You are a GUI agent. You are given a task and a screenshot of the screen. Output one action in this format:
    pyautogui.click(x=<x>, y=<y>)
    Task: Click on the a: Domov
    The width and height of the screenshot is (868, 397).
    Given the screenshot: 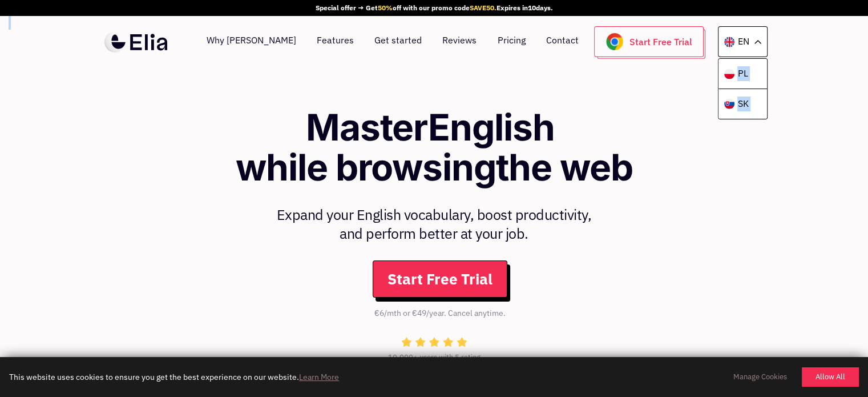 What is the action you would take?
    pyautogui.click(x=136, y=41)
    